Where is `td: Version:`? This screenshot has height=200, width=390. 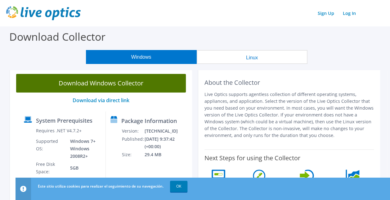
td: Version: is located at coordinates (133, 131).